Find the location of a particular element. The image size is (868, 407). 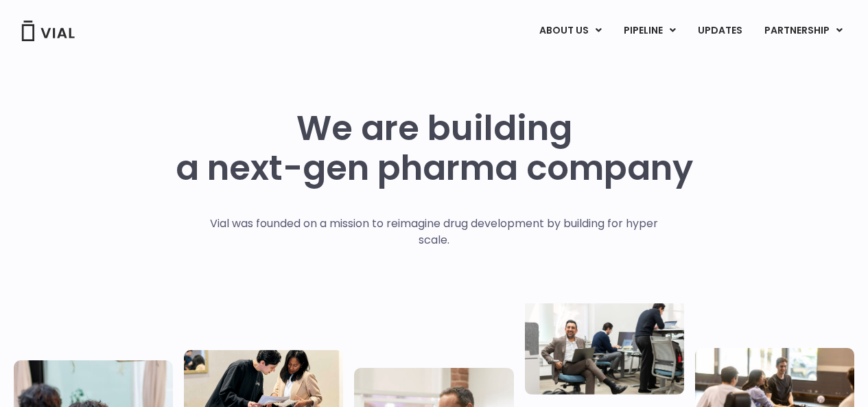

h1: We are building a next-gen pharma company is located at coordinates (434, 149).